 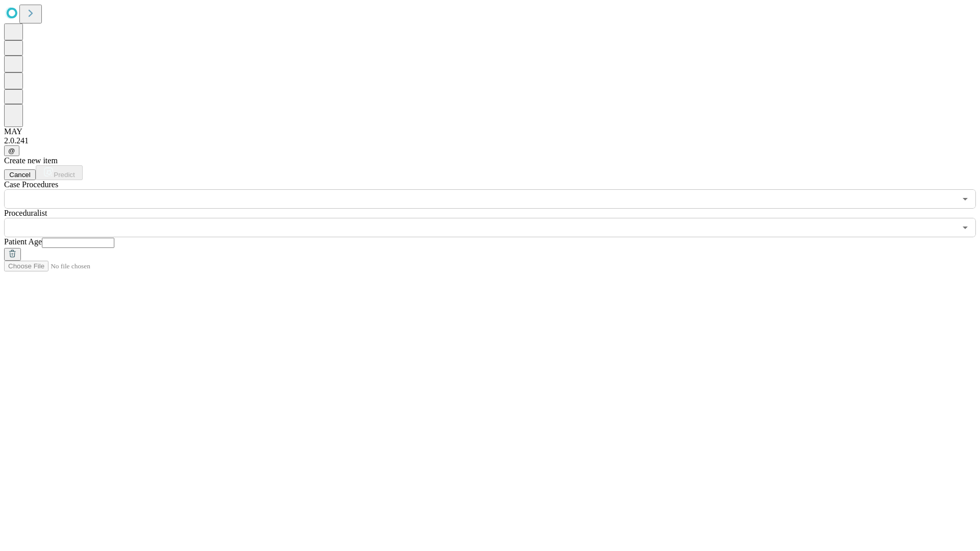 I want to click on span: Predict, so click(x=64, y=174).